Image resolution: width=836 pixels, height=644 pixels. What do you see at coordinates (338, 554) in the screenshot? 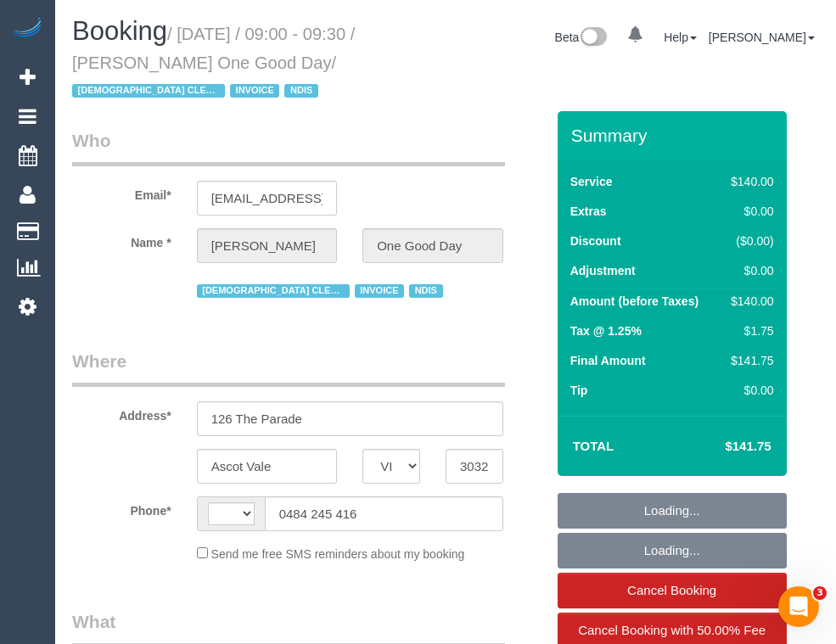
I see `span: Send me free SMS reminders about my booking` at bounding box center [338, 554].